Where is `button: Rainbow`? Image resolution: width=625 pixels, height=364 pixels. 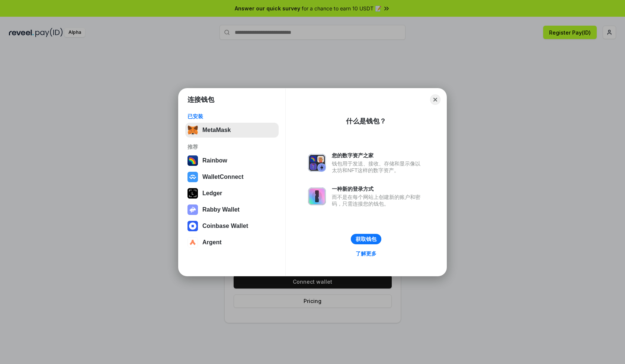
button: Rainbow is located at coordinates (232, 161).